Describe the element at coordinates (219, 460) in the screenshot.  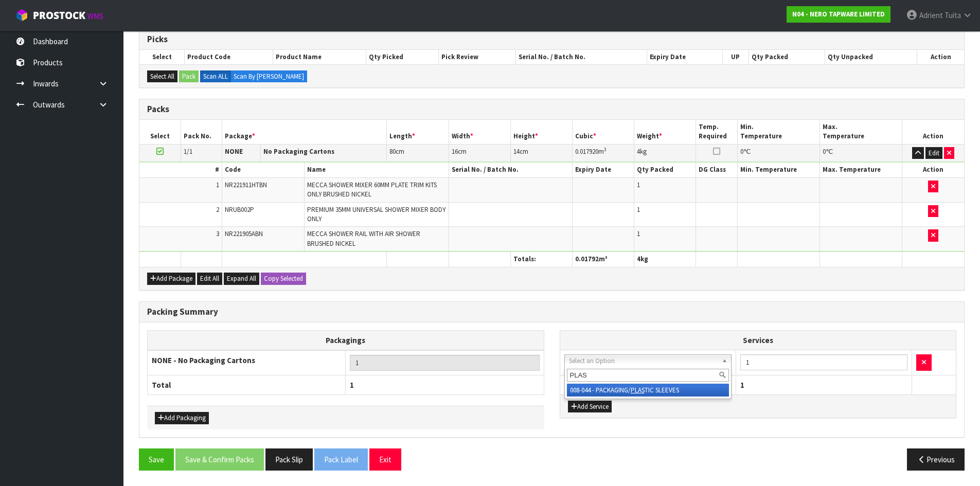
I see `button: Save & Confirm Packs` at that location.